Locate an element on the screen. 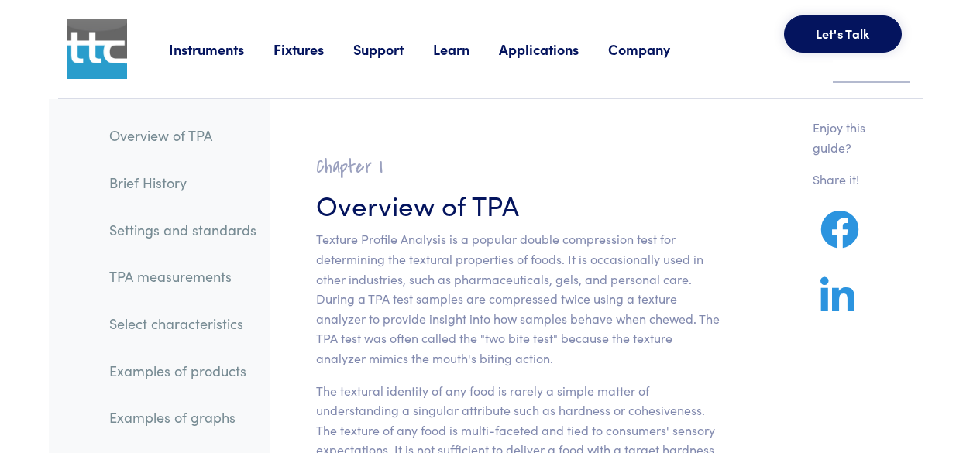  a: Fixtures is located at coordinates (313, 49).